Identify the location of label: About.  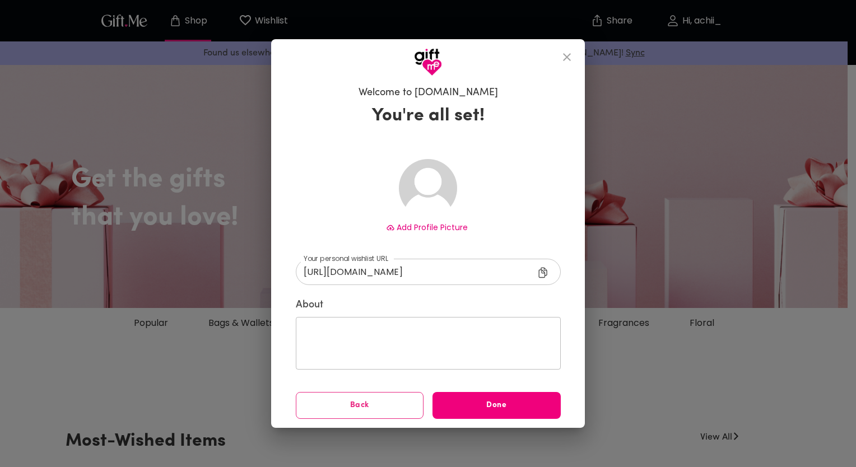
(428, 305).